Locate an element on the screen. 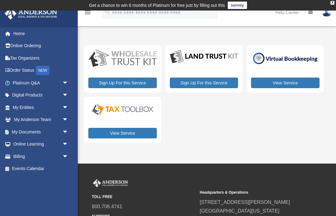  a: My Documentsarrow_drop_down is located at coordinates (41, 132).